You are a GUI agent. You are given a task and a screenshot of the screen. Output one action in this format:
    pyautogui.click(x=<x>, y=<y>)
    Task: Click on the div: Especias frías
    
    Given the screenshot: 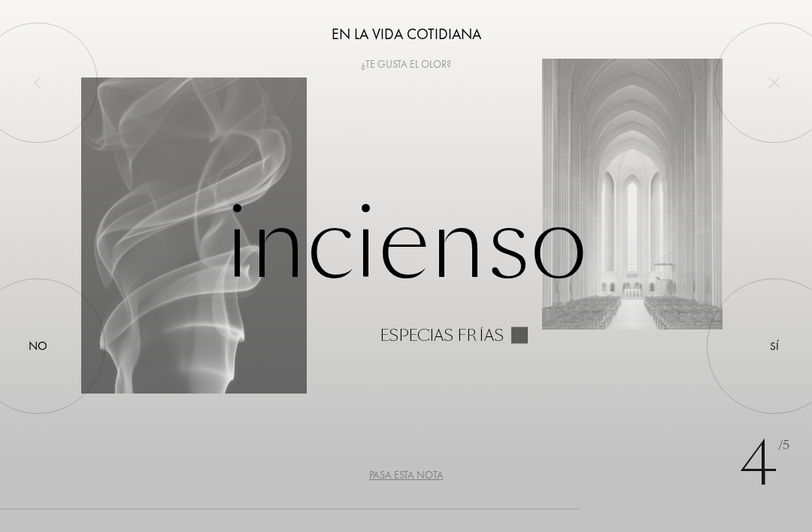 What is the action you would take?
    pyautogui.click(x=442, y=335)
    